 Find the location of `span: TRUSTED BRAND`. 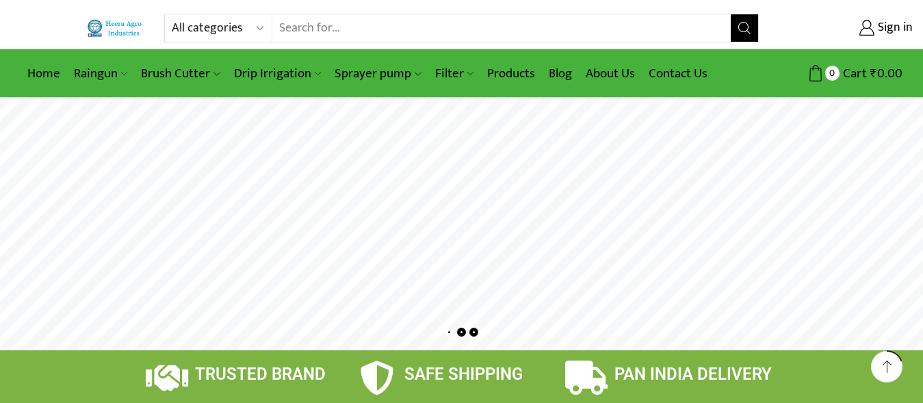

span: TRUSTED BRAND is located at coordinates (260, 374).